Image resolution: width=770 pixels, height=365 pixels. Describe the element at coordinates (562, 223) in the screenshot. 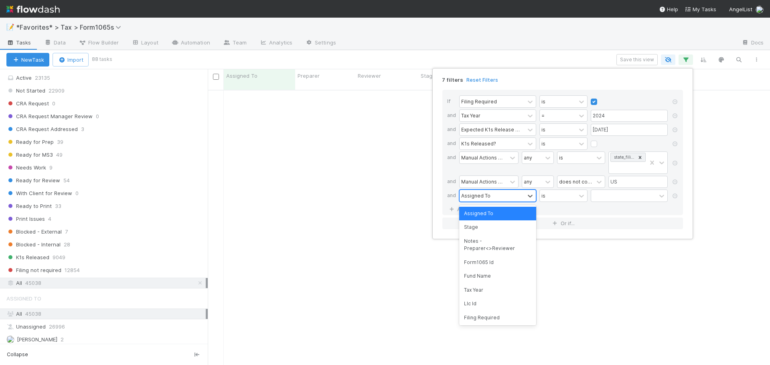

I see `button: Or if...` at that location.